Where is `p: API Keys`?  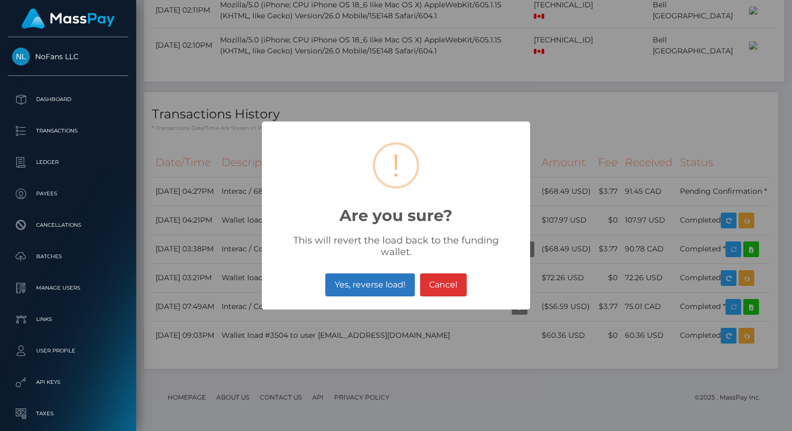
p: API Keys is located at coordinates (68, 382).